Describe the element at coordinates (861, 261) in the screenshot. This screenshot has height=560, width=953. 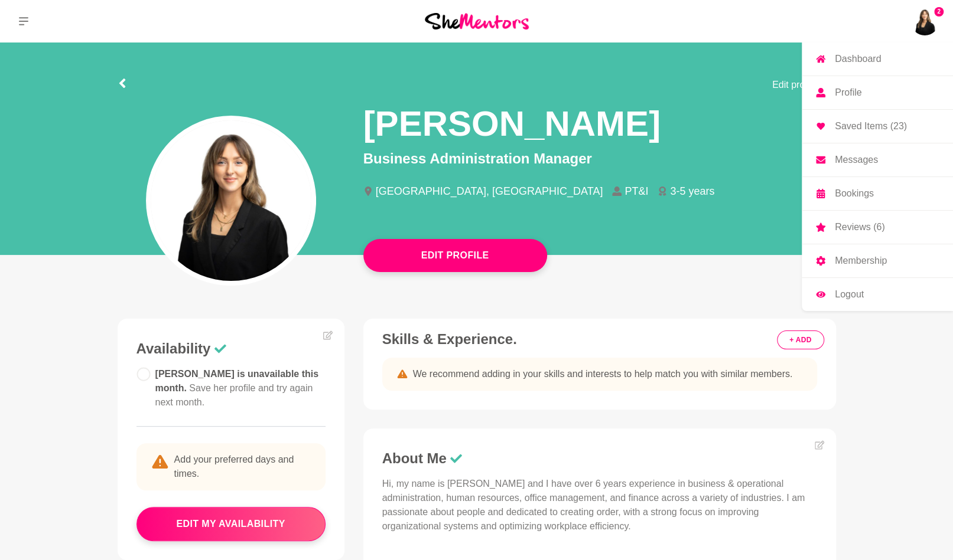
I see `p: Membership` at that location.